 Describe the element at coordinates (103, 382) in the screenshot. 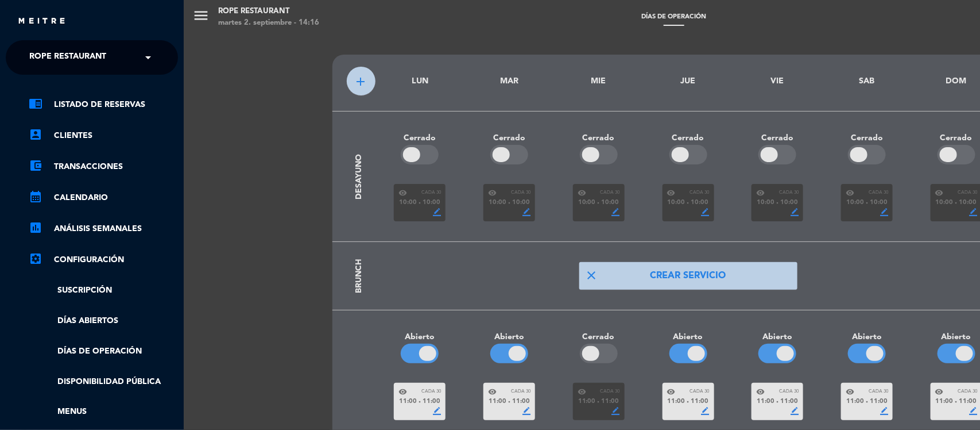

I see `a: Disponibilidad pública` at that location.